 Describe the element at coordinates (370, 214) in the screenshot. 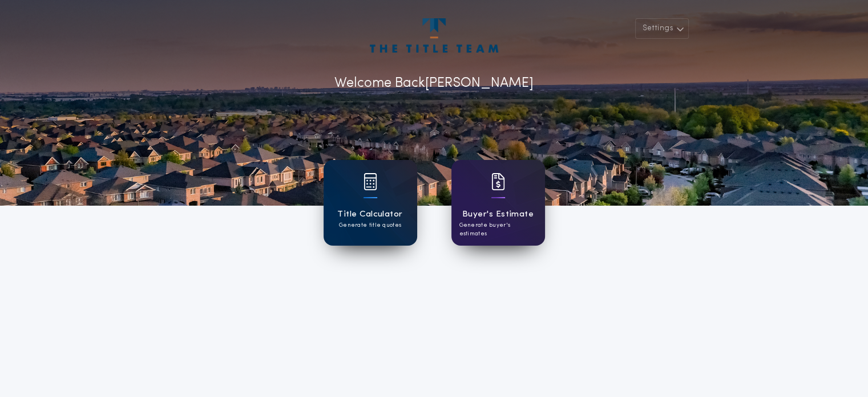

I see `h1: Title Calculator` at that location.